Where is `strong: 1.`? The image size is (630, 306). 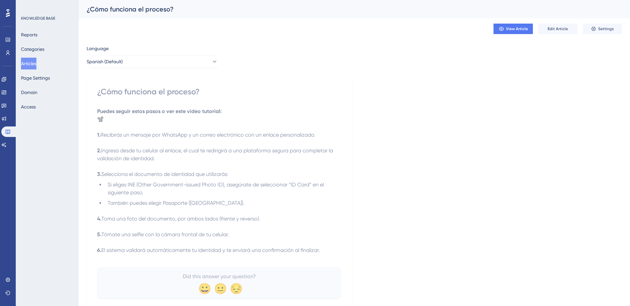 strong: 1. is located at coordinates (99, 135).